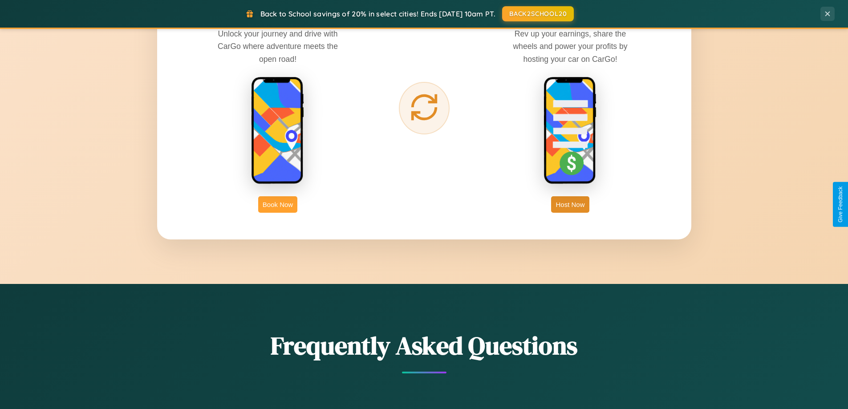 The image size is (848, 409). Describe the element at coordinates (570, 131) in the screenshot. I see `img: host phone` at that location.